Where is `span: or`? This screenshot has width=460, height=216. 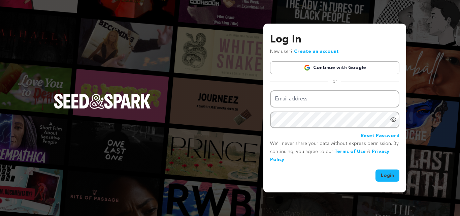 span: or is located at coordinates (334, 81).